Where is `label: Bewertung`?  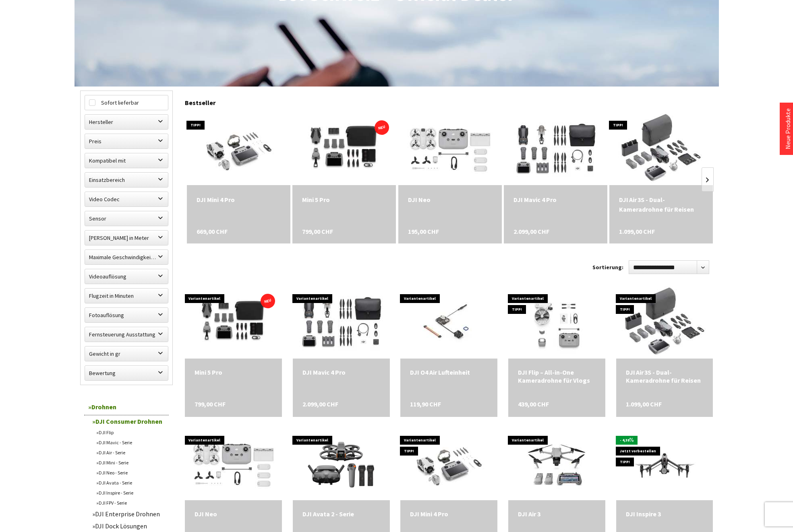 label: Bewertung is located at coordinates (126, 373).